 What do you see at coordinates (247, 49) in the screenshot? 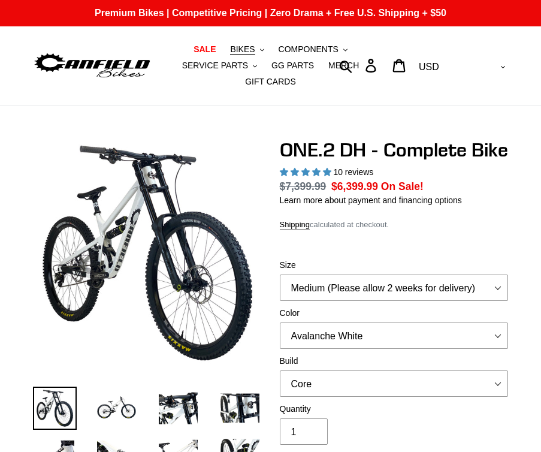
I see `button: BIKES` at bounding box center [247, 49].